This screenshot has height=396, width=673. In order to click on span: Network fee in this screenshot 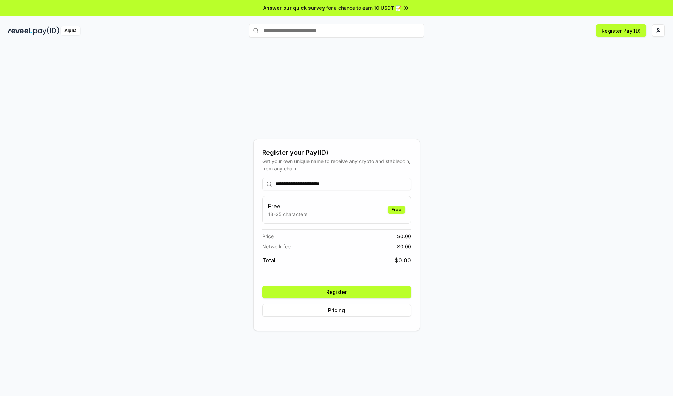, I will do `click(276, 246)`.